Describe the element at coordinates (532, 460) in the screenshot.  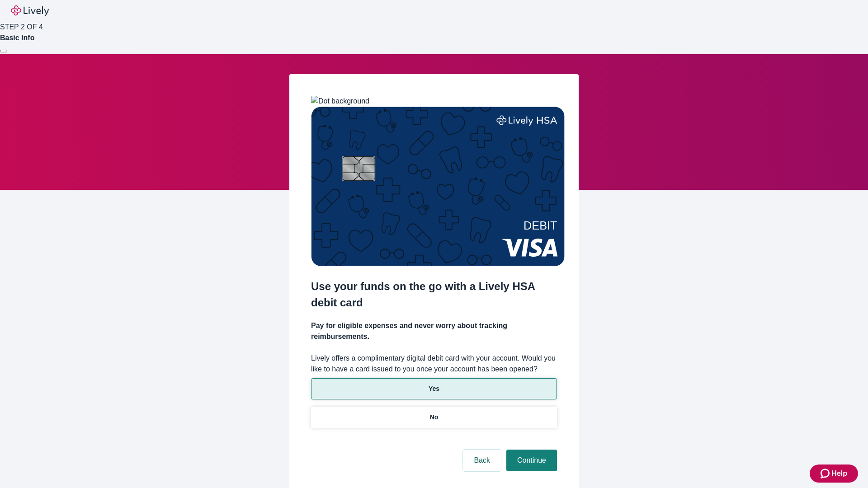
I see `button: Continue` at that location.